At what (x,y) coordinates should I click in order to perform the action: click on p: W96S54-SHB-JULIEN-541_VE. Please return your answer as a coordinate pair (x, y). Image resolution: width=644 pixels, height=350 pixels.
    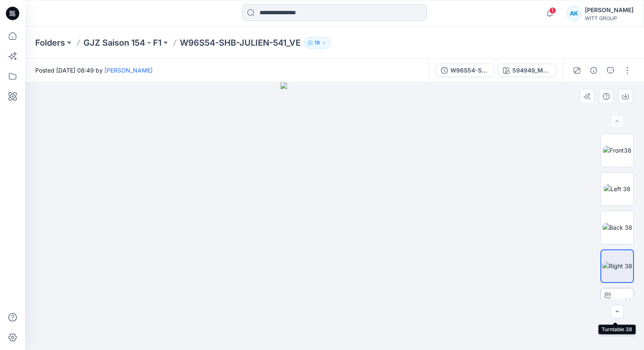
    Looking at the image, I should click on (240, 43).